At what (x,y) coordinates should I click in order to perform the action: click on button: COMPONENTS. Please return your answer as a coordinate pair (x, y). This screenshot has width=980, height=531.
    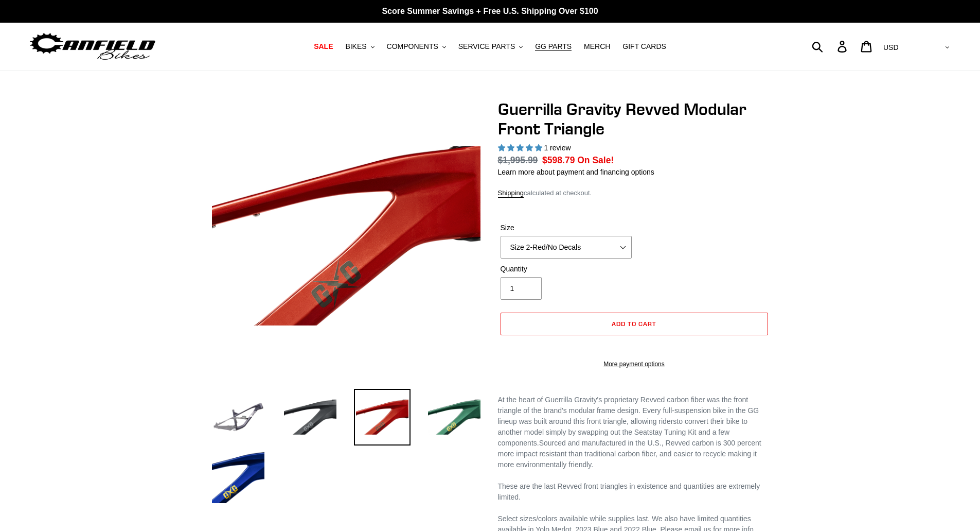
    Looking at the image, I should click on (416, 47).